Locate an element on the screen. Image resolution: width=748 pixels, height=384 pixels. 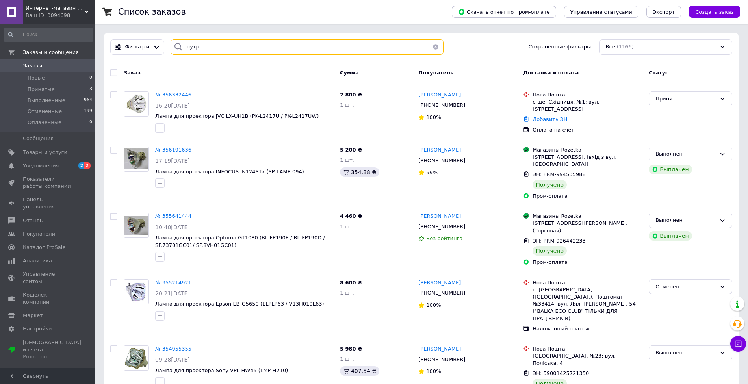
a: Добавить ЭН is located at coordinates (550, 119).